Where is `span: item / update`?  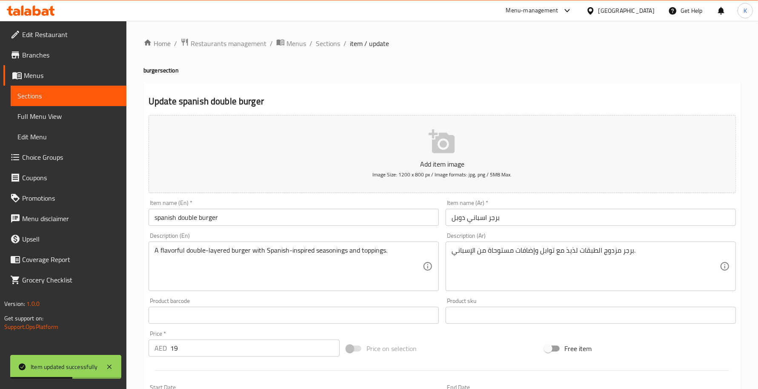 span: item / update is located at coordinates (370, 43).